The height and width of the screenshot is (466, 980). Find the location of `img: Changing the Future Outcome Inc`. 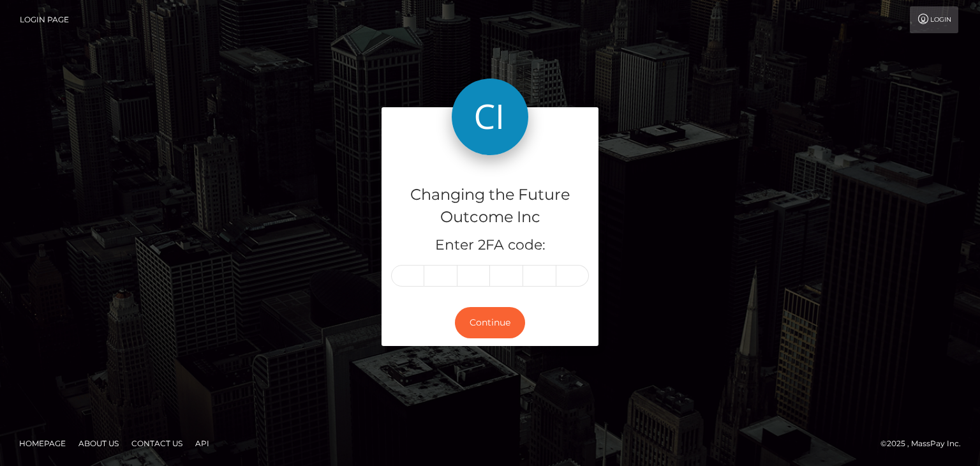

img: Changing the Future Outcome Inc is located at coordinates (490, 116).